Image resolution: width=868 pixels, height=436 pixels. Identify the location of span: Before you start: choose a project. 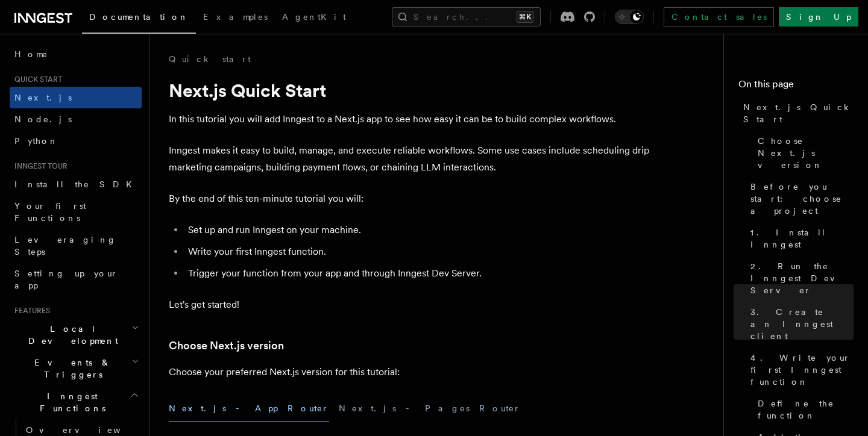
(802, 199).